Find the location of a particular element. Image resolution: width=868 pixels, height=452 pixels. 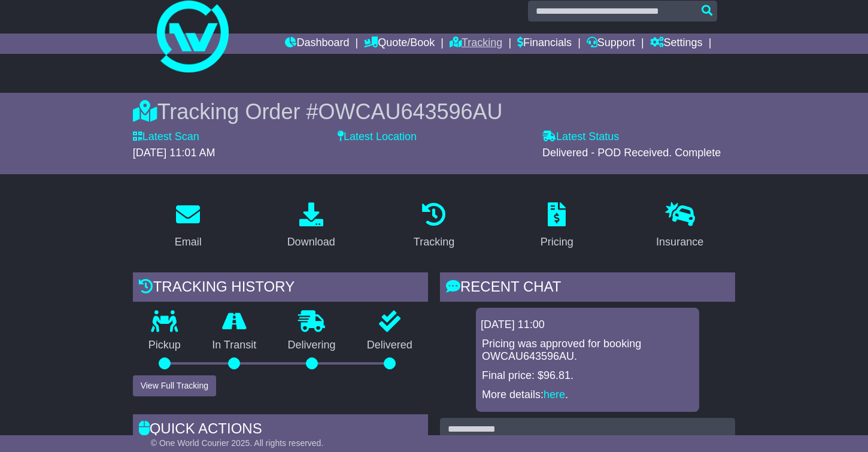

p: Pricing was approved for booking OWCAU643596AU. is located at coordinates (587, 350).